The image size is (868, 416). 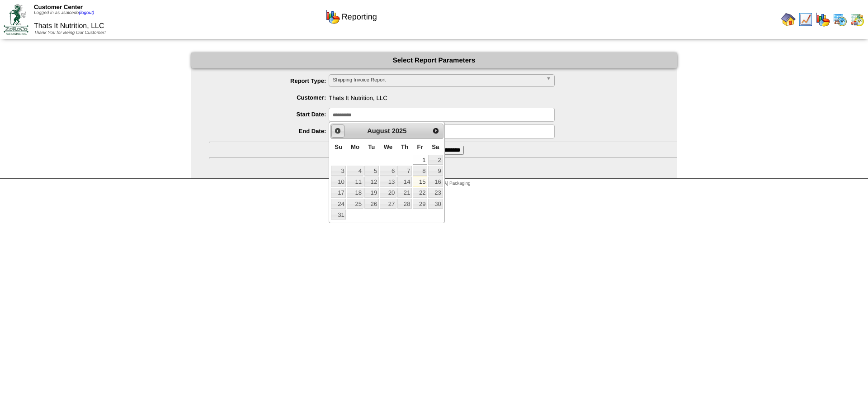 What do you see at coordinates (420, 160) in the screenshot?
I see `a: 1` at bounding box center [420, 160].